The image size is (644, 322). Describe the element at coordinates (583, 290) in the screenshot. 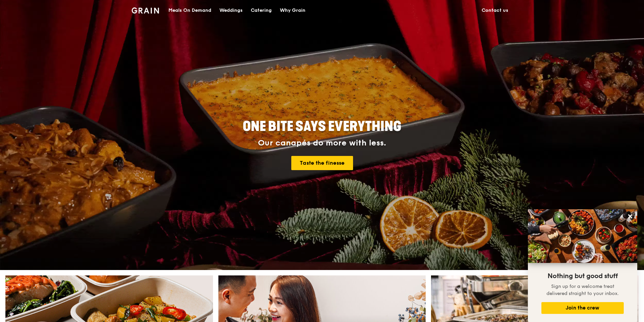

I see `span: Sign up for a welcome treat delivered straight to your inbox.` at that location.